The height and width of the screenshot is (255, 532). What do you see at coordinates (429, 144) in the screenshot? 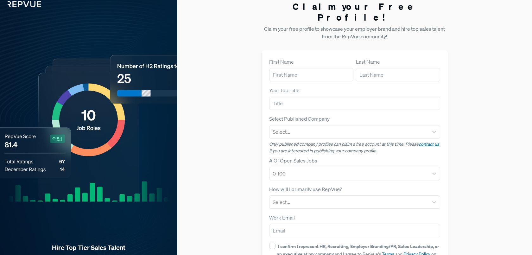
I see `a: contact us` at bounding box center [429, 144].